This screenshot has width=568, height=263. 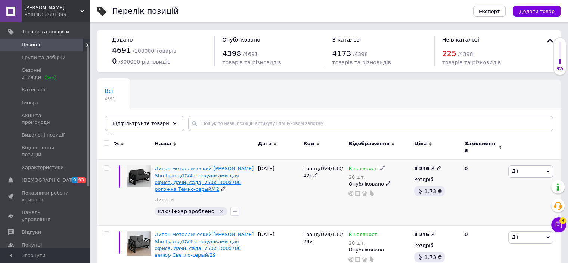 I want to click on div: Стільці і крісла, Огорожі, столи і лавки на кладовищі, Дзеркала для ванних кімнат, Кухонні гарнітури, so click(x=154, y=123).